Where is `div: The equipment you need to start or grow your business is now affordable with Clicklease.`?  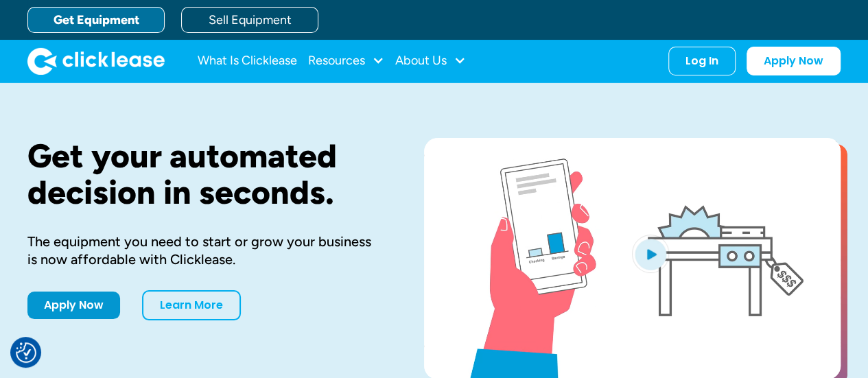 div: The equipment you need to start or grow your business is now affordable with Clicklease. is located at coordinates (204, 250).